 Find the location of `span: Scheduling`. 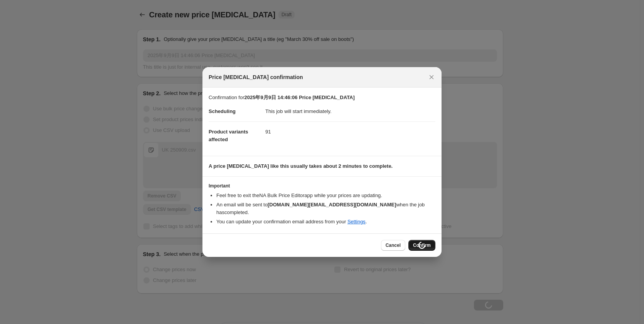

span: Scheduling is located at coordinates (222, 111).